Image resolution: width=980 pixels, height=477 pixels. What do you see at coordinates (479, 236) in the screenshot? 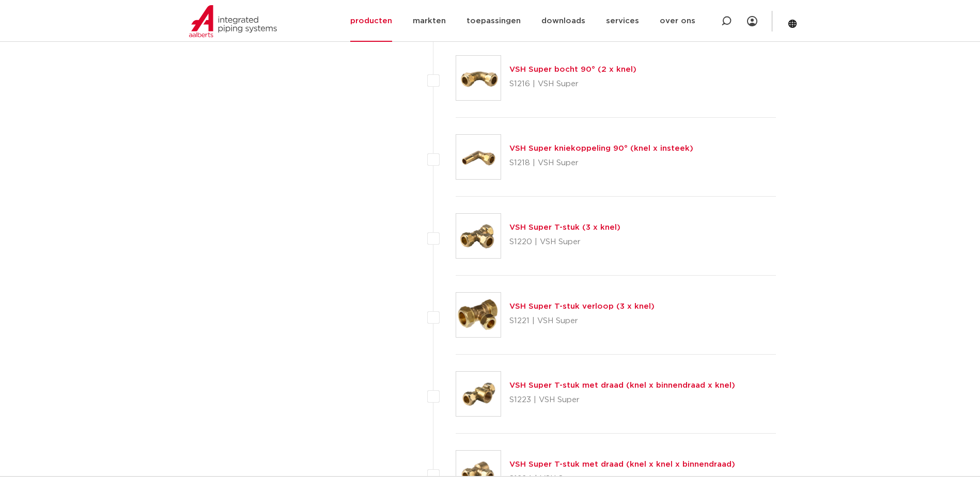
I see `img: Thumbnail for VSH Super T-stuk (3 x knel)` at bounding box center [479, 236].